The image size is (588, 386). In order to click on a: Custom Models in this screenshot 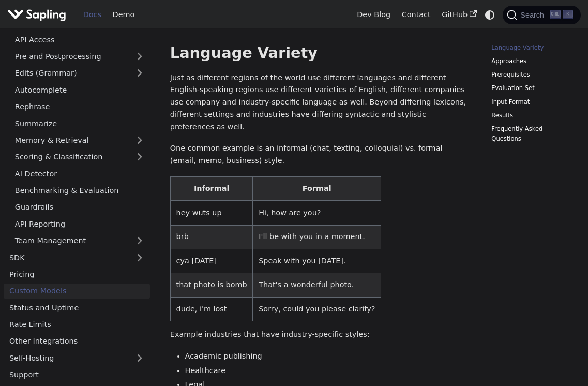, I will do `click(77, 291)`.